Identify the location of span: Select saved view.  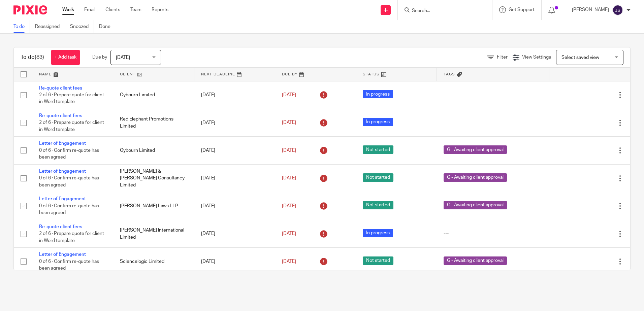
(581, 57).